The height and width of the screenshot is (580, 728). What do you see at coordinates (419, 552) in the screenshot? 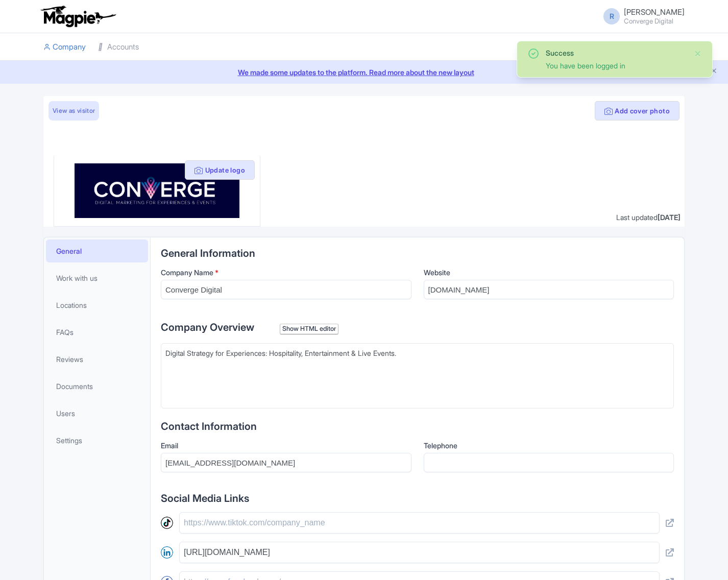
I see `input: https://www.linkedin.com/company/name` at bounding box center [419, 552].